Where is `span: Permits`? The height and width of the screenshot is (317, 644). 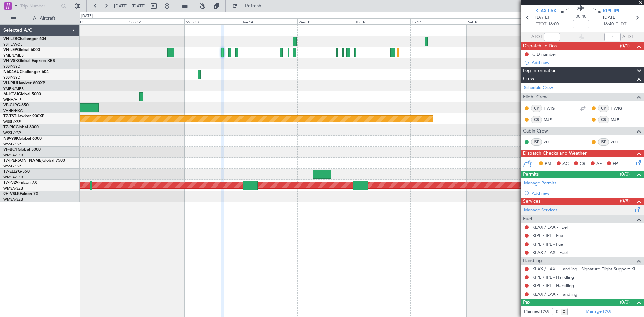
span: Permits is located at coordinates (531, 175).